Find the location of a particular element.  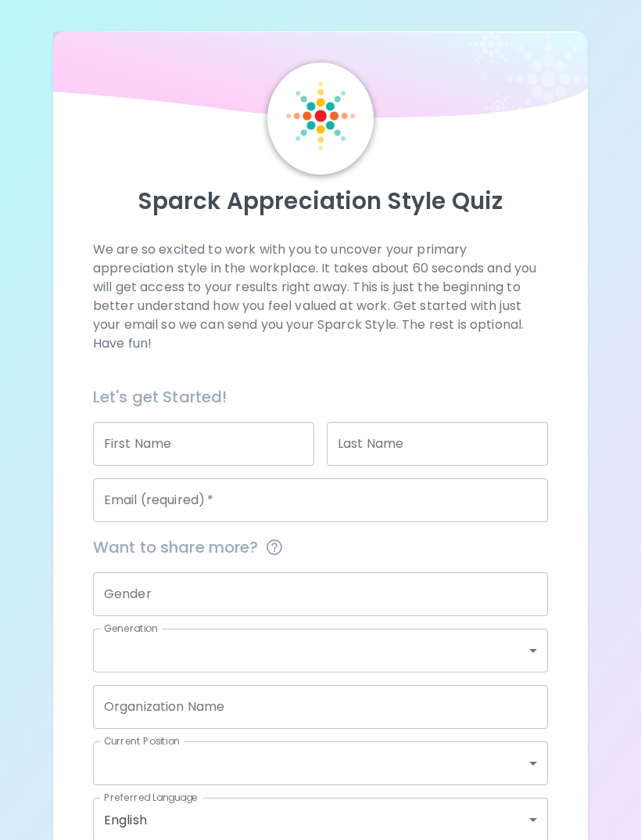

label: Generation is located at coordinates (130, 627).